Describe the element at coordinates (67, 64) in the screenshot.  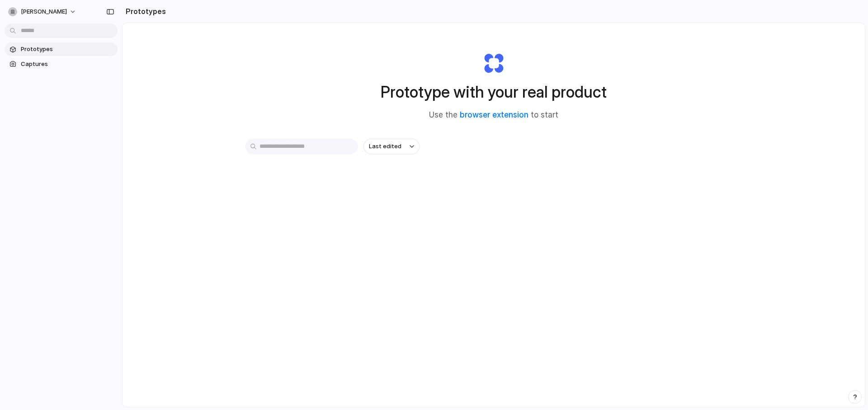
I see `span: Captures` at that location.